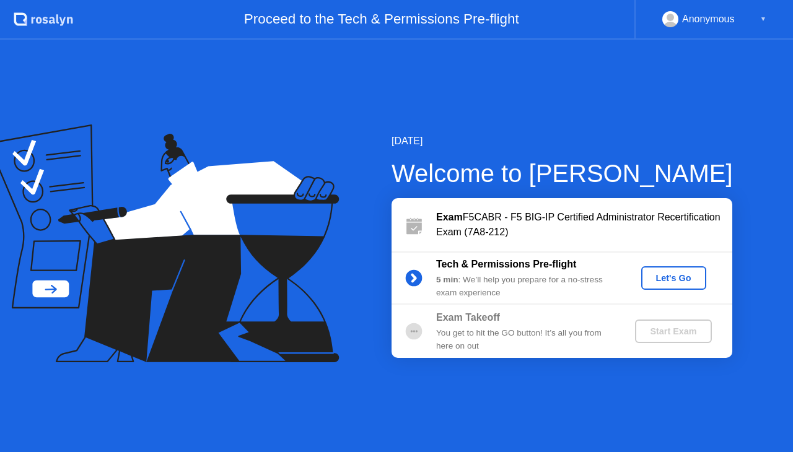 This screenshot has width=793, height=452. What do you see at coordinates (447, 279) in the screenshot?
I see `b: 5 min` at bounding box center [447, 279].